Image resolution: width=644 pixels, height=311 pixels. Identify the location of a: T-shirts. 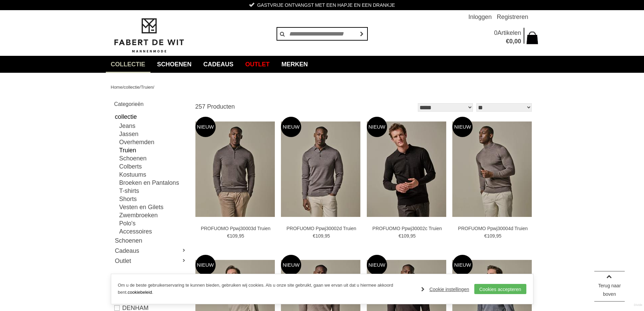
(153, 191).